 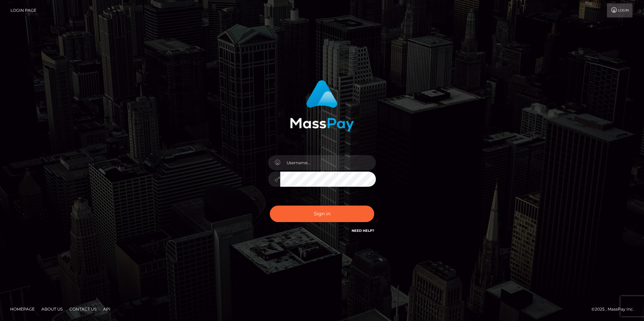 I want to click on input: Username..., so click(x=328, y=162).